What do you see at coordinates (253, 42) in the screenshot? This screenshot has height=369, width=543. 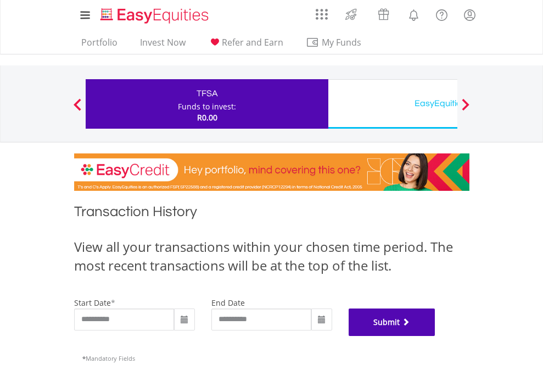 I see `span: Refer and Earn` at bounding box center [253, 42].